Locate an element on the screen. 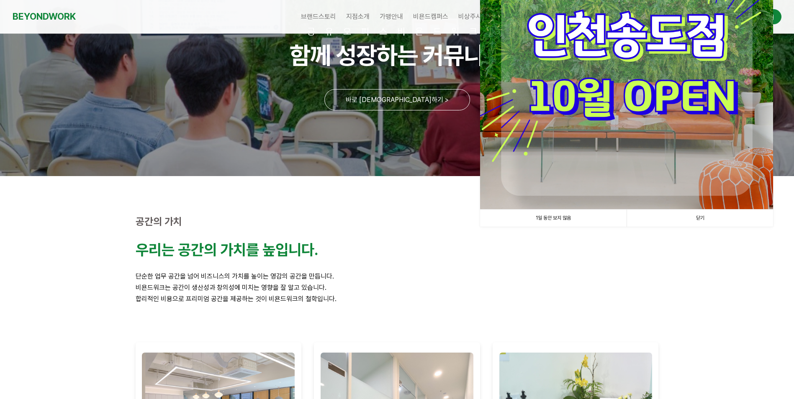 Image resolution: width=794 pixels, height=399 pixels. strong: 공간의 가치 is located at coordinates (159, 221).